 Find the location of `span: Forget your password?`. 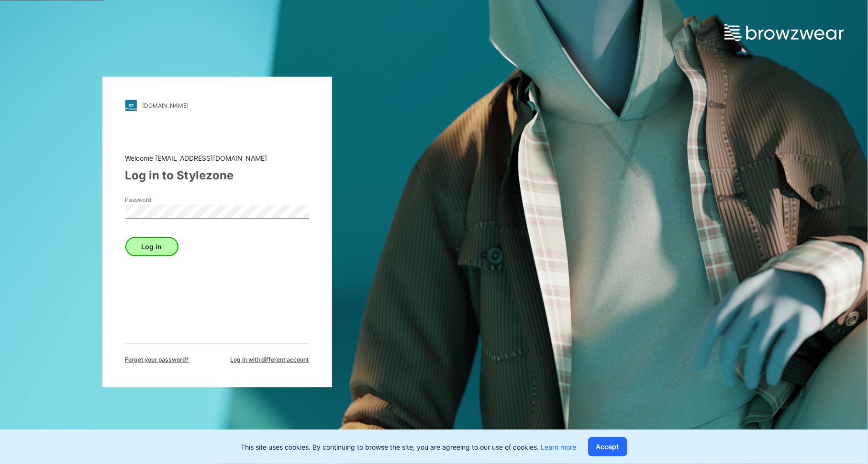

span: Forget your password? is located at coordinates (157, 360).